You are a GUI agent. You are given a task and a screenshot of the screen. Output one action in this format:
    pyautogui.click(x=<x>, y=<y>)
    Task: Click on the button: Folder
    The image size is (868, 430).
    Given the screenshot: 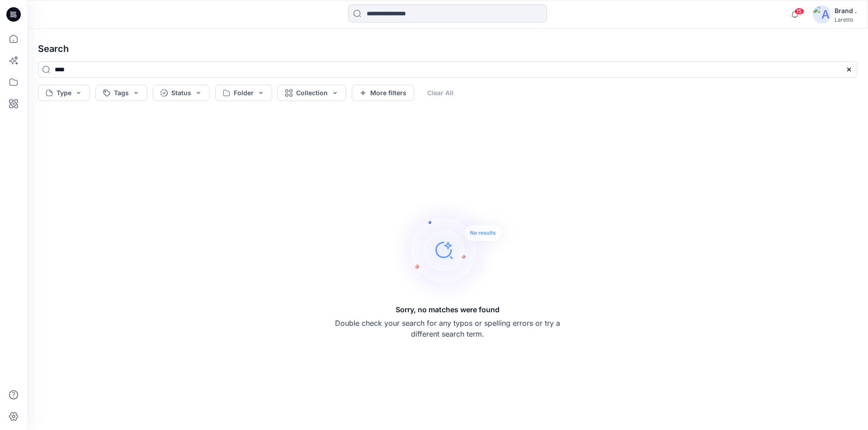 What is the action you would take?
    pyautogui.click(x=243, y=93)
    